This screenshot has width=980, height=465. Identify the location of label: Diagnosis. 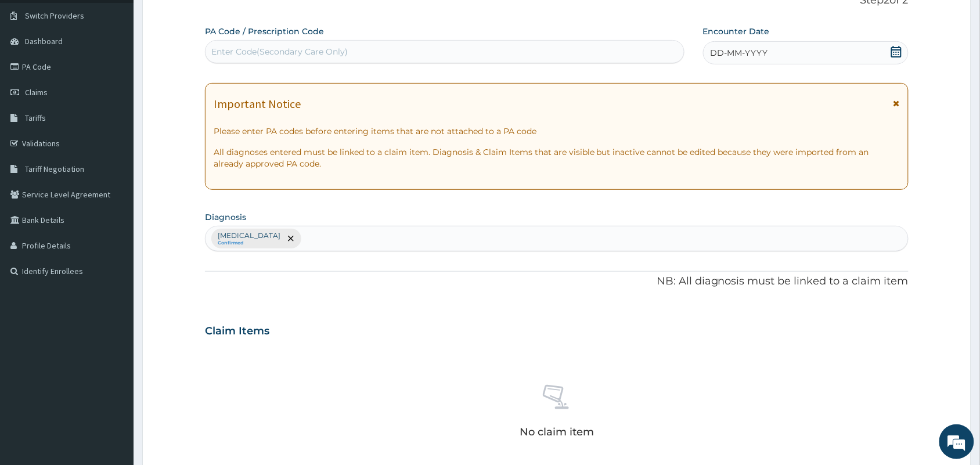
(225, 217).